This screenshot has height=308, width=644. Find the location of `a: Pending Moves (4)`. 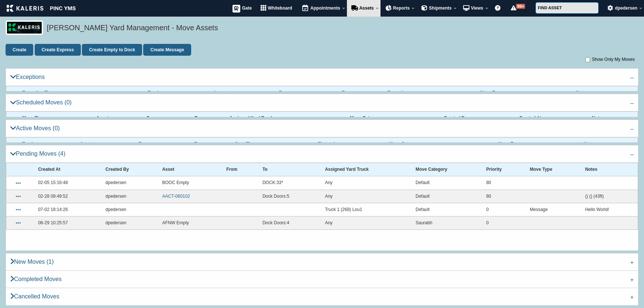

a: Pending Moves (4) is located at coordinates (322, 153).